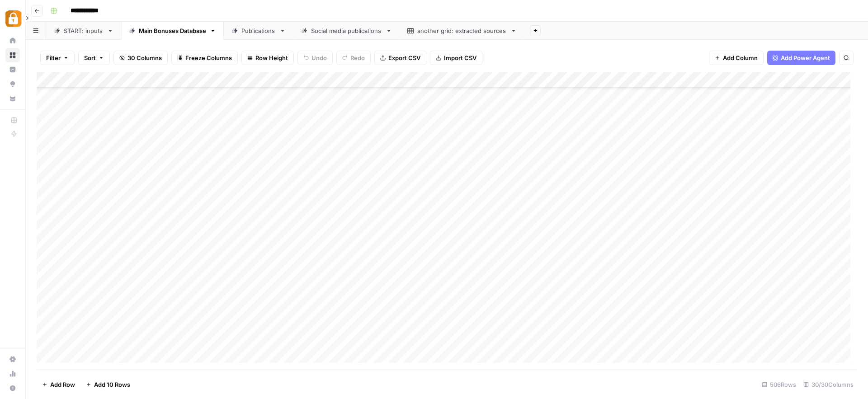  I want to click on span: Redo, so click(357, 58).